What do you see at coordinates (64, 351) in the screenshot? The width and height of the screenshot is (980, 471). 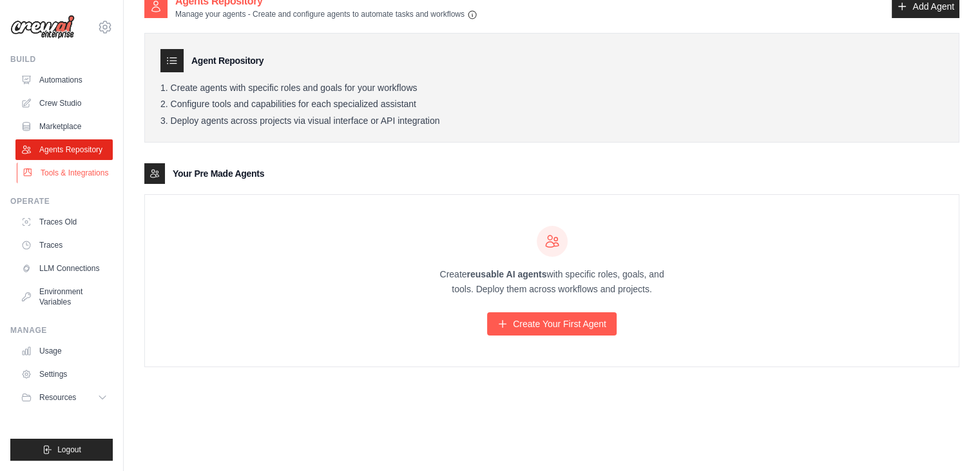 I see `a: Usage` at bounding box center [64, 351].